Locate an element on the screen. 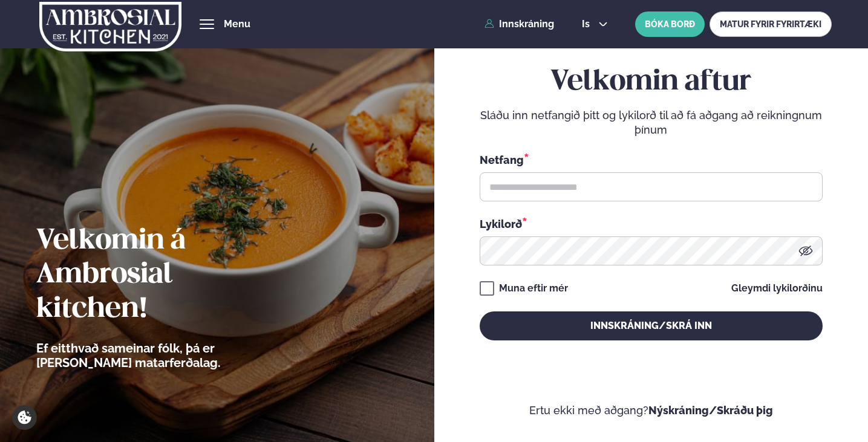 This screenshot has height=442, width=868. button: is is located at coordinates (595, 24).